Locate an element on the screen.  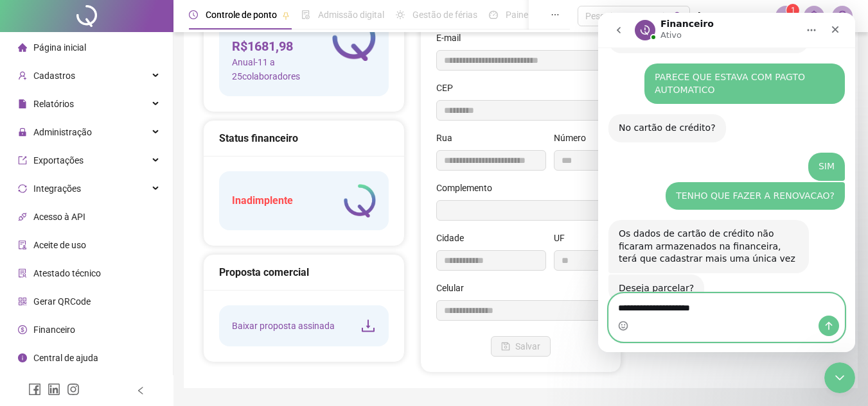
span: Gerar QRCode is located at coordinates (62, 302).